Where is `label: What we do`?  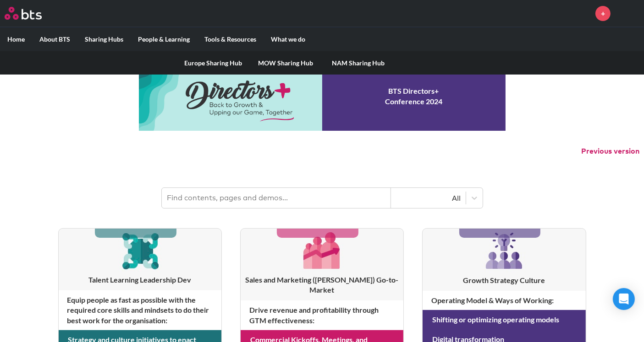 label: What we do is located at coordinates (288, 39).